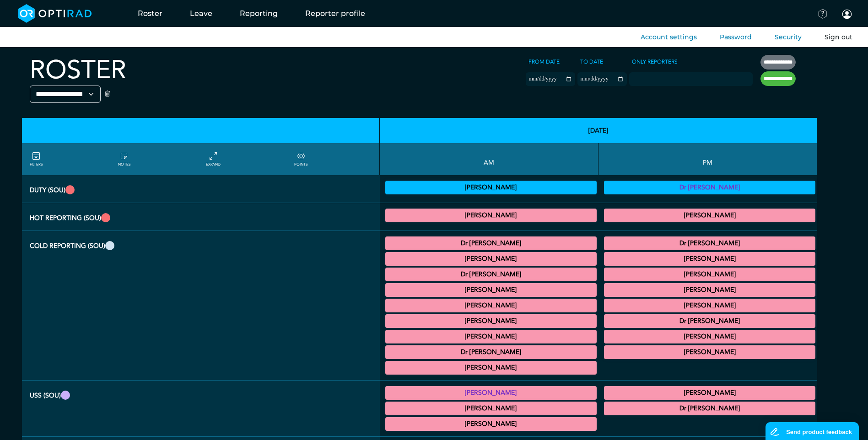  Describe the element at coordinates (668, 37) in the screenshot. I see `a: Account settings` at that location.